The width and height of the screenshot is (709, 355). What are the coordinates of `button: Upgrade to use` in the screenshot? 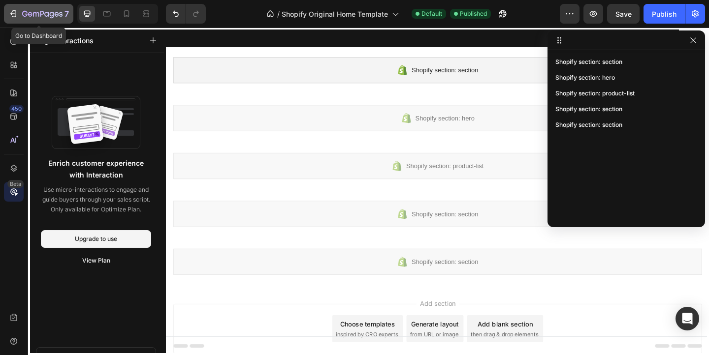 It's located at (96, 239).